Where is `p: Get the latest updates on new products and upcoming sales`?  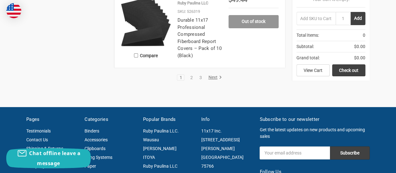 p: Get the latest updates on new products and upcoming sales is located at coordinates (315, 133).